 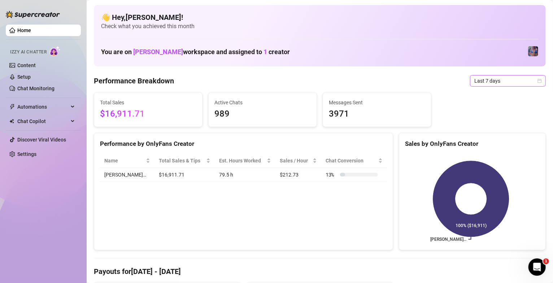 I want to click on th: Total Sales & Tips, so click(x=184, y=161).